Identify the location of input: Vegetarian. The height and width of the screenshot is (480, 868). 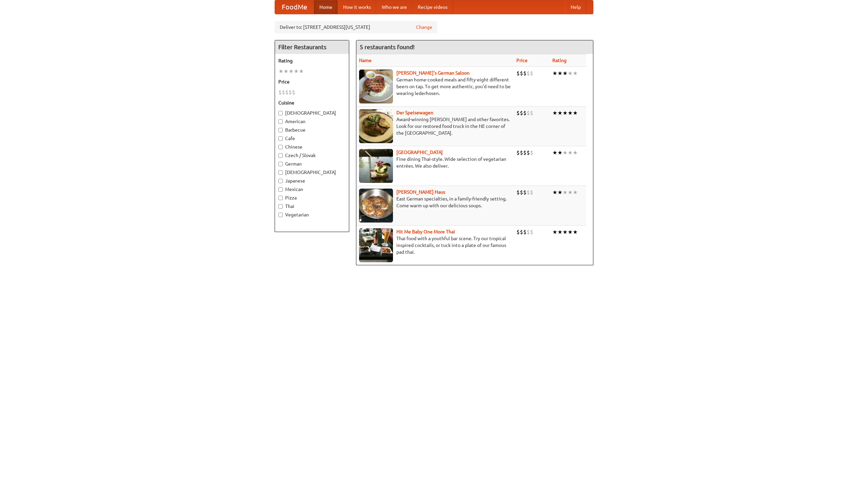
(280, 215).